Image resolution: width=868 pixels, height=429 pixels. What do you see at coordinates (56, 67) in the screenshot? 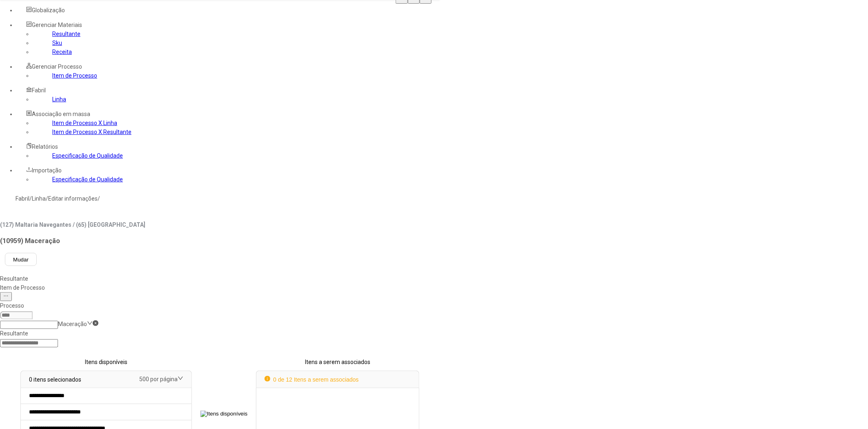
I see `span: Gerenciar Processo` at bounding box center [56, 67].